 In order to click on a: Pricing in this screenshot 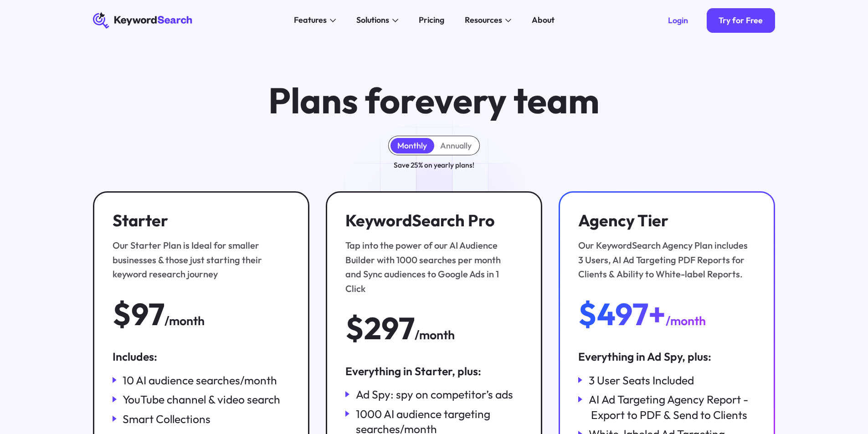, I will do `click(431, 21)`.